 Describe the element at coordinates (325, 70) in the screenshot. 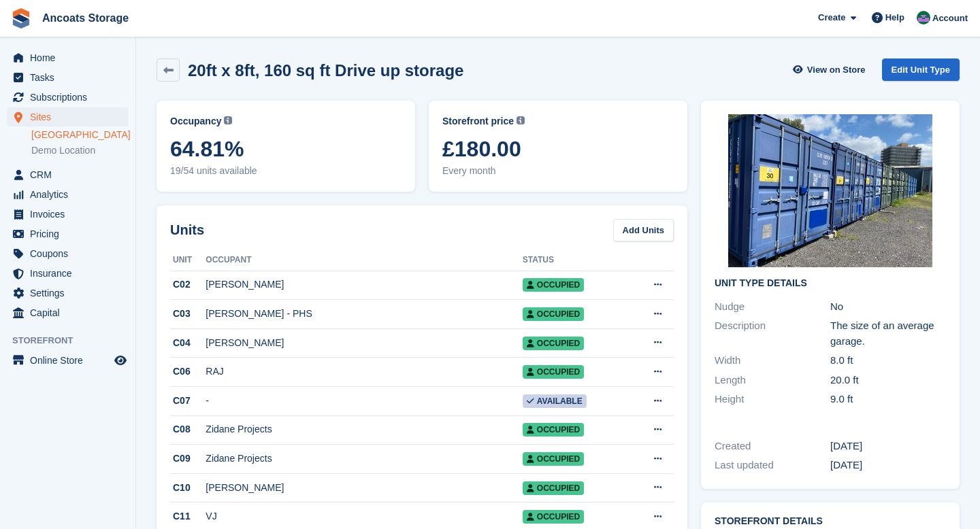

I see `h2: 20ft x 8ft, 160 sq ft Drive up storage` at that location.